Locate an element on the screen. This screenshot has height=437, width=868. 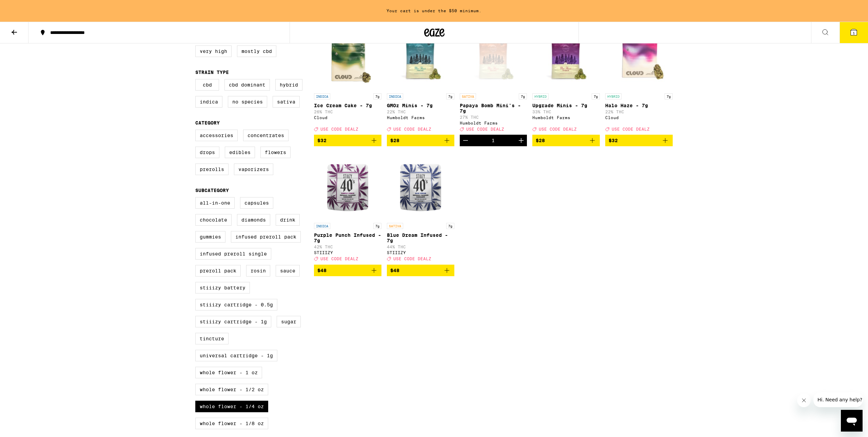
label: Capsules is located at coordinates (257, 203).